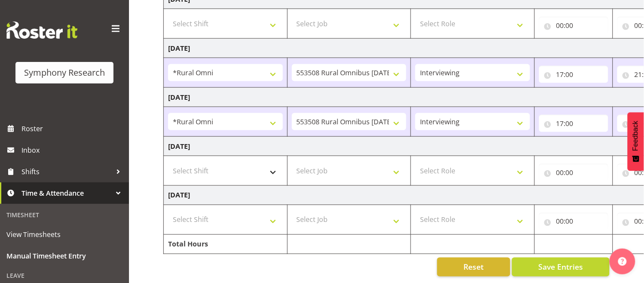 This screenshot has height=283, width=644. What do you see at coordinates (65, 256) in the screenshot?
I see `a: Manual Timesheet Entry` at bounding box center [65, 256].